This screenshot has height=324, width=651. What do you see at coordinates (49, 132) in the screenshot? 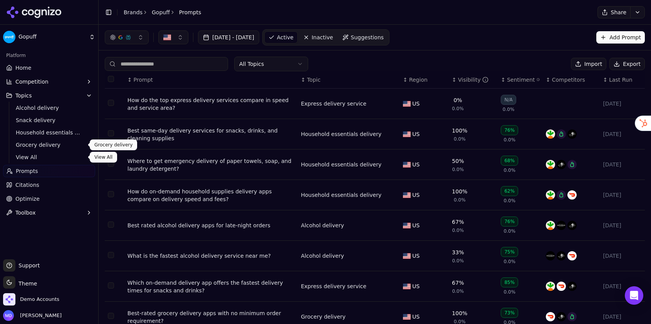
I see `span: Household essentials delivery` at bounding box center [49, 132].